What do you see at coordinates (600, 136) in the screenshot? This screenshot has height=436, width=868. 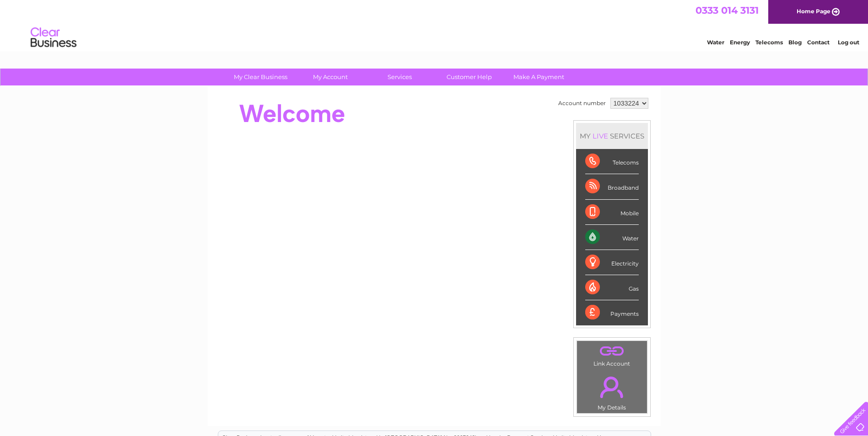 I see `div: LIVE` at bounding box center [600, 136].